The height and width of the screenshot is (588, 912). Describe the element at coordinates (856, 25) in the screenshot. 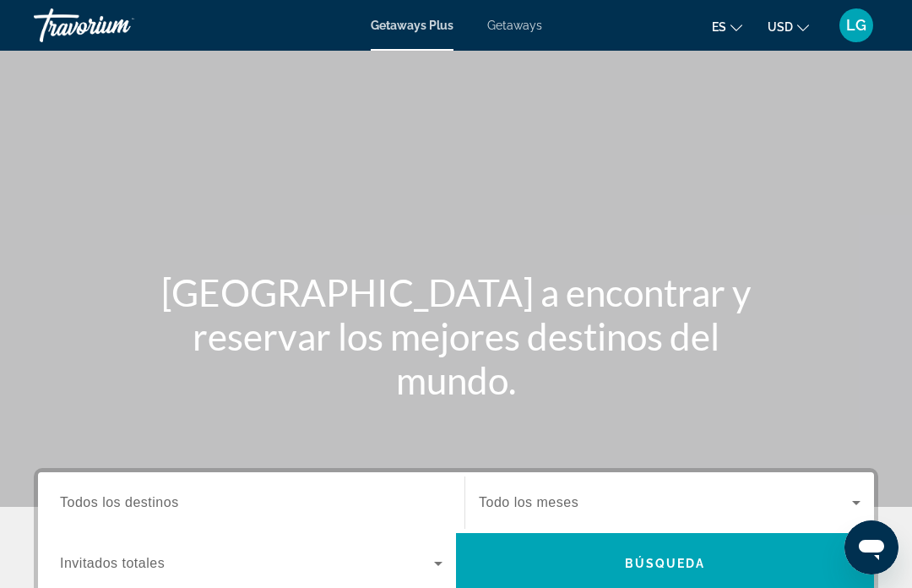

I see `button: User Menu` at that location.